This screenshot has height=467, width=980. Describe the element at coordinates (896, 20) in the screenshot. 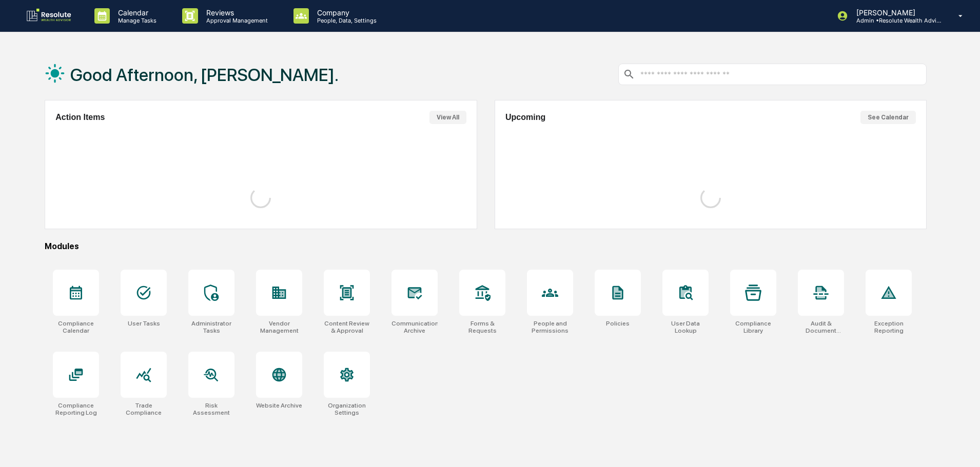

I see `p: Admin • Resolute Wealth Advisor` at that location.